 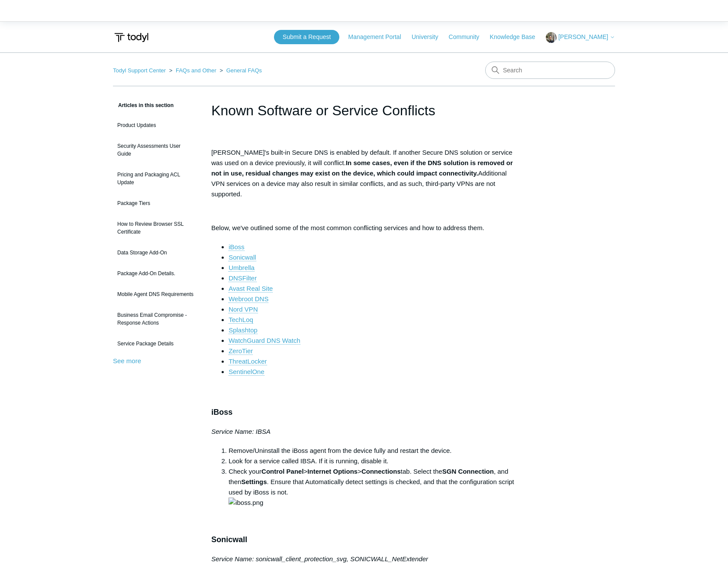 I want to click on a: DNSFilter, so click(x=243, y=278).